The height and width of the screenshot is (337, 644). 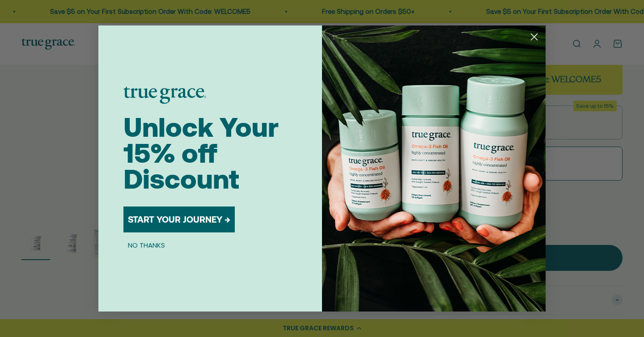 What do you see at coordinates (179, 219) in the screenshot?
I see `button: START YOUR JOURNEY →` at bounding box center [179, 219].